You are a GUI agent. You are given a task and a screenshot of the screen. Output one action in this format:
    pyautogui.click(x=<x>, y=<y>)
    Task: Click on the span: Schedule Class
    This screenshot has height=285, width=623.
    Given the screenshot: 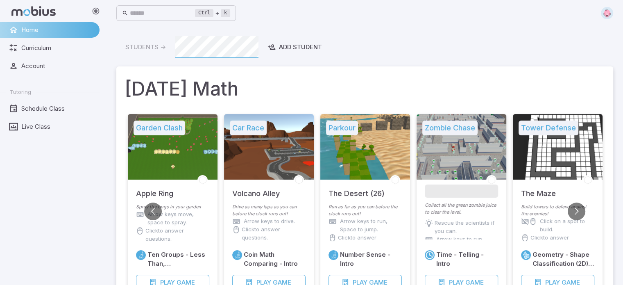 What is the action you would take?
    pyautogui.click(x=57, y=108)
    